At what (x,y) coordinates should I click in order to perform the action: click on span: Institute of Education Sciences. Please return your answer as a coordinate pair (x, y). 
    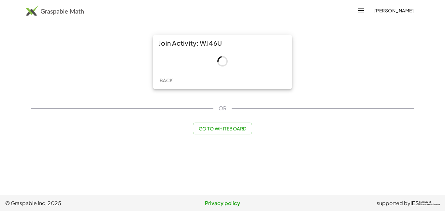
    Looking at the image, I should click on (430, 203).